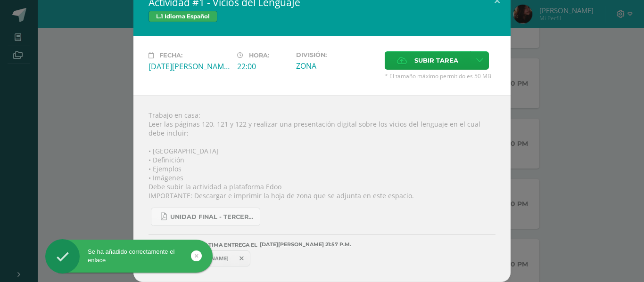 Image resolution: width=644 pixels, height=282 pixels. I want to click on span: L.1 Idioma Español, so click(183, 17).